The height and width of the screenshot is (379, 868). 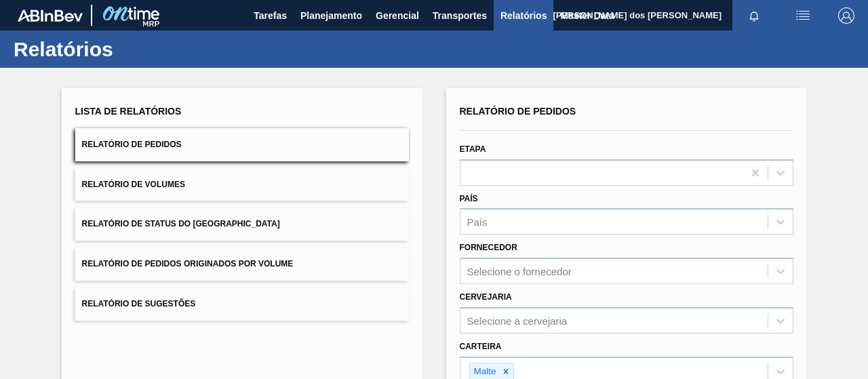 What do you see at coordinates (242, 303) in the screenshot?
I see `button: Relatório de Sugestões` at bounding box center [242, 303].